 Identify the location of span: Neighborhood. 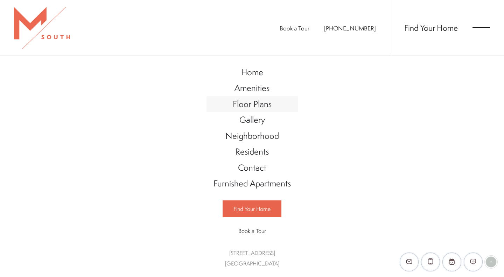
(252, 136).